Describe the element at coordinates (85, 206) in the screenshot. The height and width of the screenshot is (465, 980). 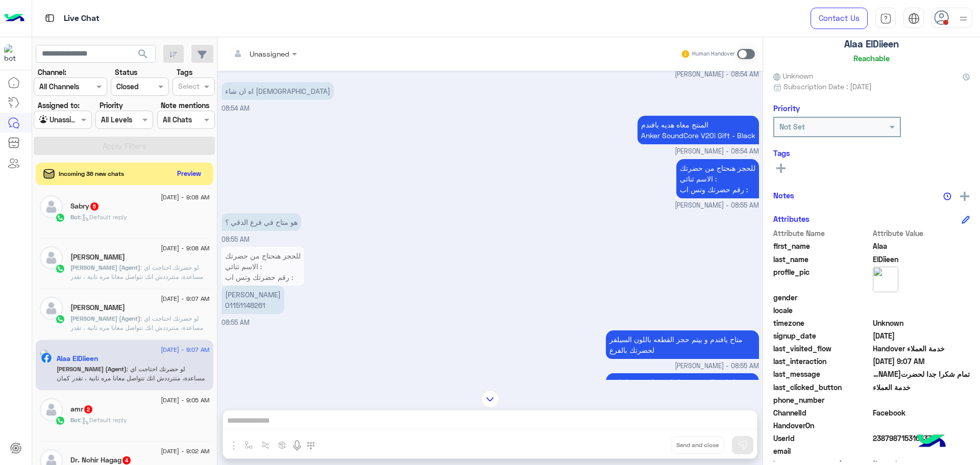
I see `h5: Sabry` at that location.